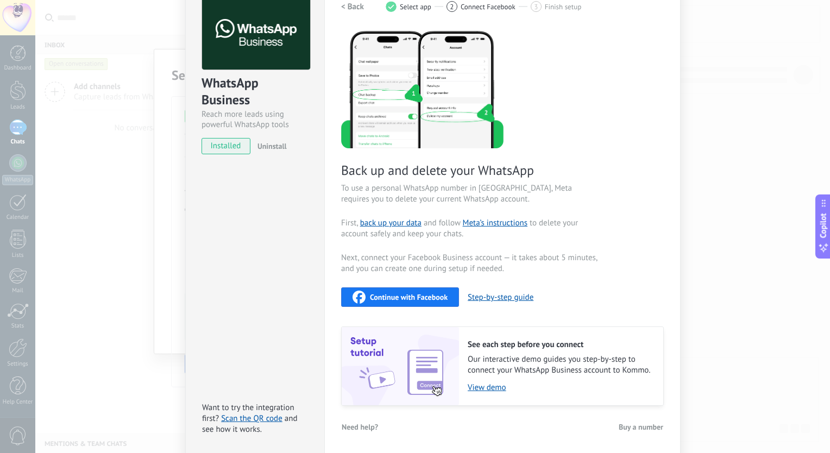  What do you see at coordinates (255, 92) in the screenshot?
I see `div: WhatsApp Business` at bounding box center [255, 92].